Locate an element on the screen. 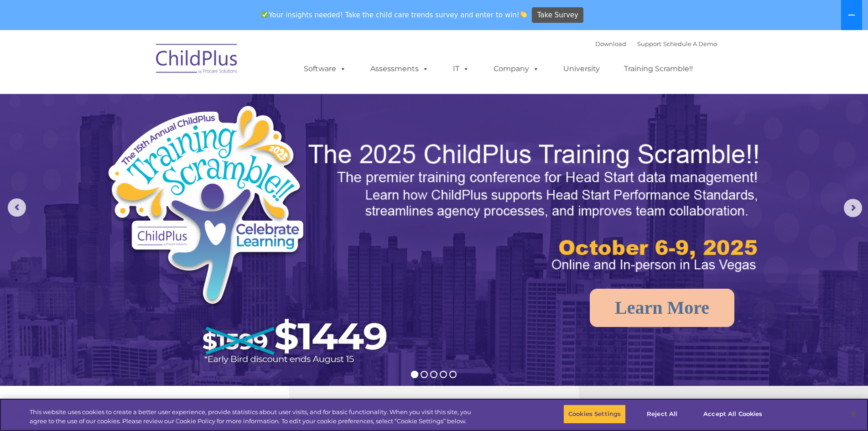 This screenshot has width=868, height=431. span: Take Survey is located at coordinates (558, 15).